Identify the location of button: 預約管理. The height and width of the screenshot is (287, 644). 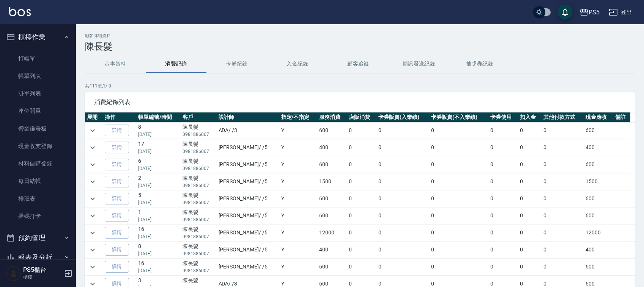
(38, 238).